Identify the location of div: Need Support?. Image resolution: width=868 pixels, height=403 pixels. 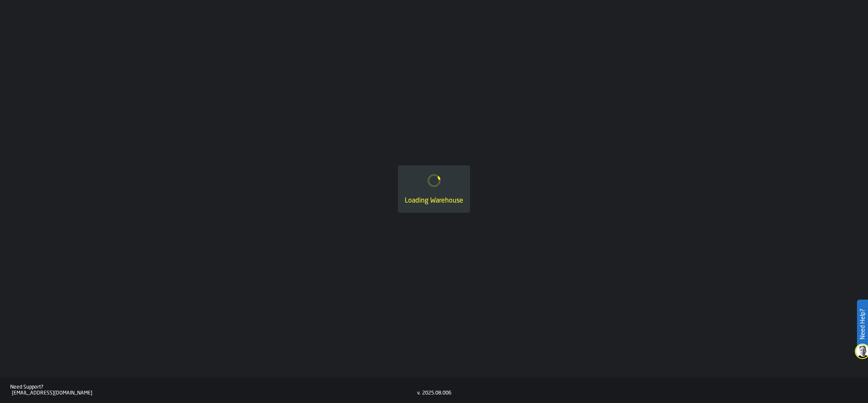
(214, 387).